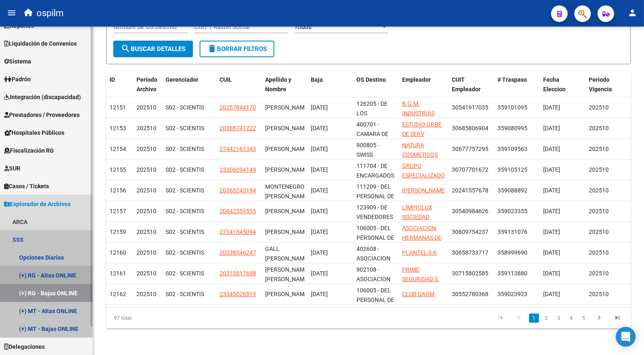 The height and width of the screenshot is (355, 644). Describe the element at coordinates (562, 85) in the screenshot. I see `datatable-header-cell: Fecha Eleccion` at that location.